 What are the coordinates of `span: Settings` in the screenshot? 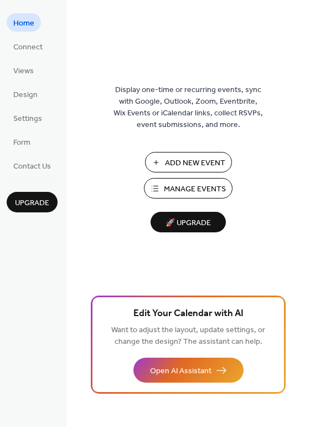 It's located at (28, 119).